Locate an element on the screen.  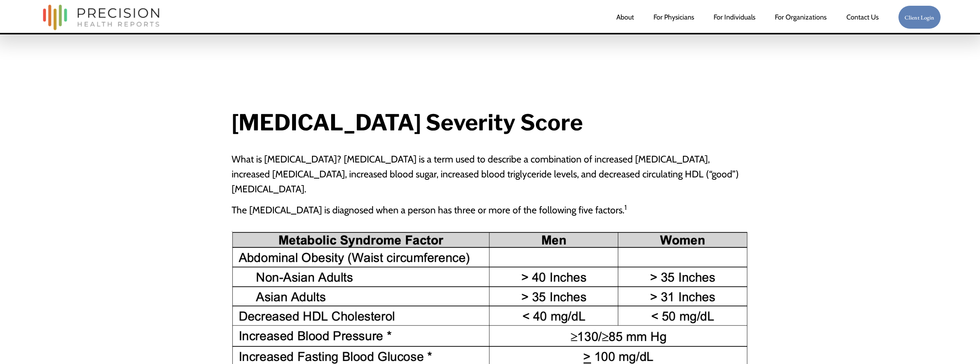
a: About is located at coordinates (625, 17).